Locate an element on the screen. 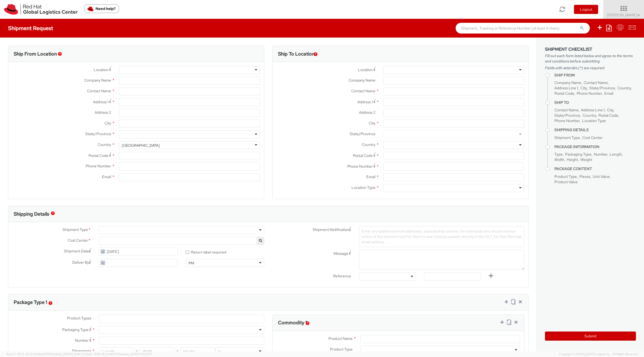 The width and height of the screenshot is (644, 357). h3: Shipment Checklist is located at coordinates (590, 49).